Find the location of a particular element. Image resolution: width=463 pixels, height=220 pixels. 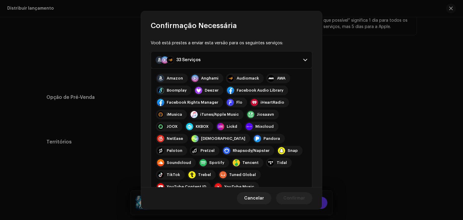

div: Soundcloud is located at coordinates (179, 163).